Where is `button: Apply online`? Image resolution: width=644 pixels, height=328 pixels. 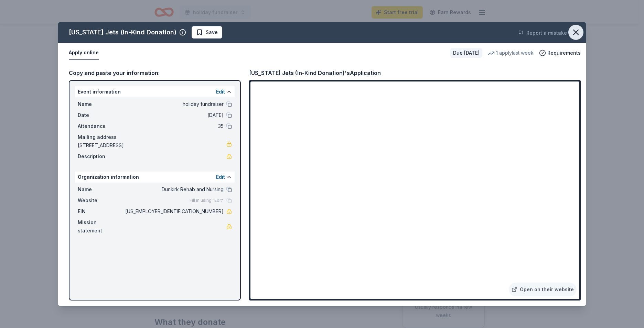
button: Apply online is located at coordinates (83, 53).